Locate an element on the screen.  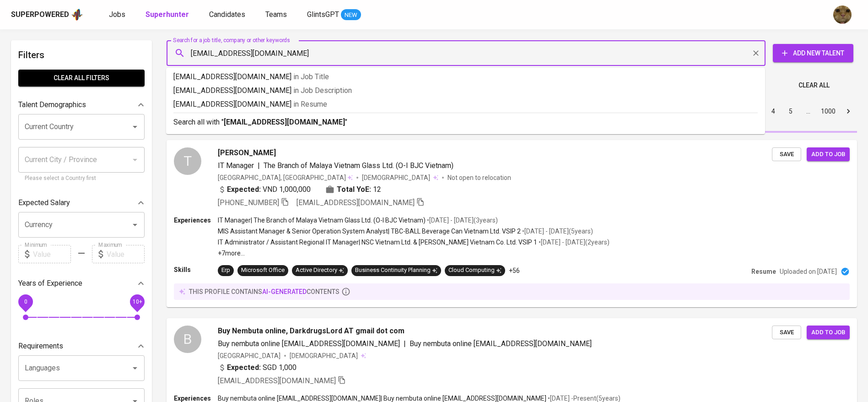
a: Candidates is located at coordinates (228, 15).